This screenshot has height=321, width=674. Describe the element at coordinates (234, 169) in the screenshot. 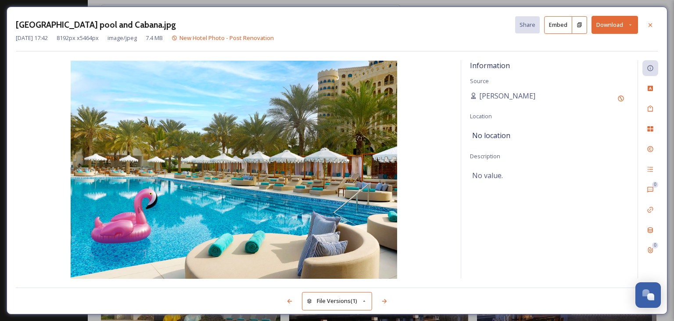

I see `img: Sunset%20Beach%20pool%20and%20Cabana.jpg` at that location.